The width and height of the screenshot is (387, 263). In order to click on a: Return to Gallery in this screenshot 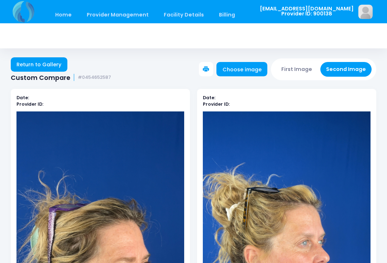, I will do `click(39, 65)`.